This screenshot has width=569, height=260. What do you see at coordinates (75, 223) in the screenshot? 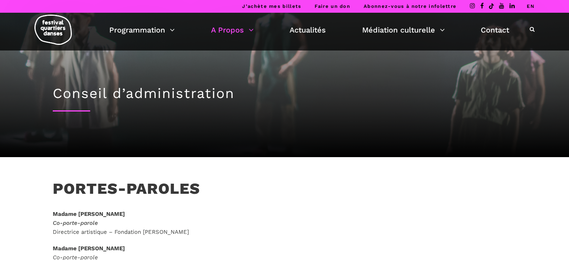
I see `span: Co-porte-parole` at bounding box center [75, 223].